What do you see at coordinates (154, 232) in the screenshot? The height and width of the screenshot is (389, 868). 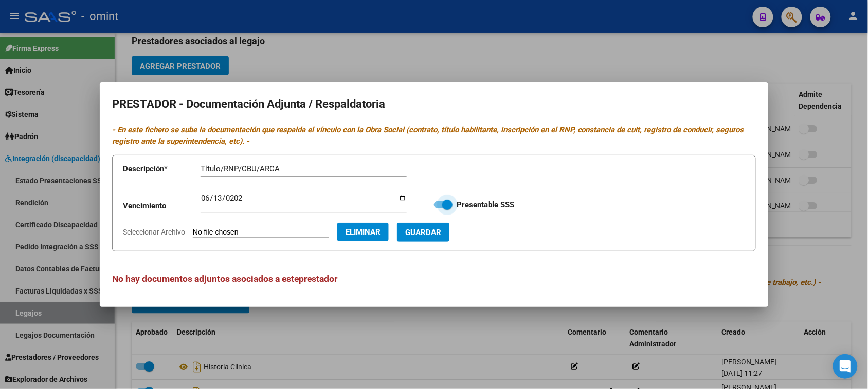 I see `span: Seleccionar Archivo` at bounding box center [154, 232].